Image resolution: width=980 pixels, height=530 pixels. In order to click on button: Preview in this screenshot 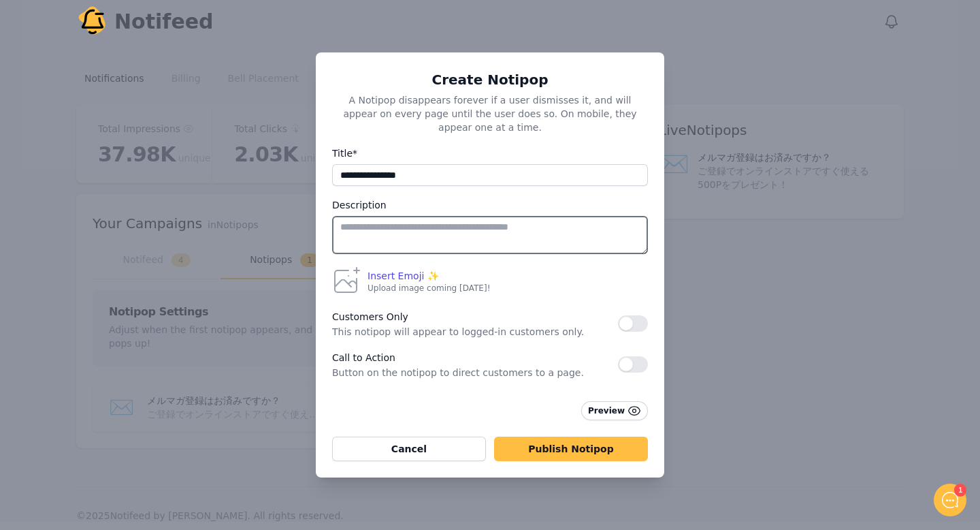, I will do `click(615, 411)`.